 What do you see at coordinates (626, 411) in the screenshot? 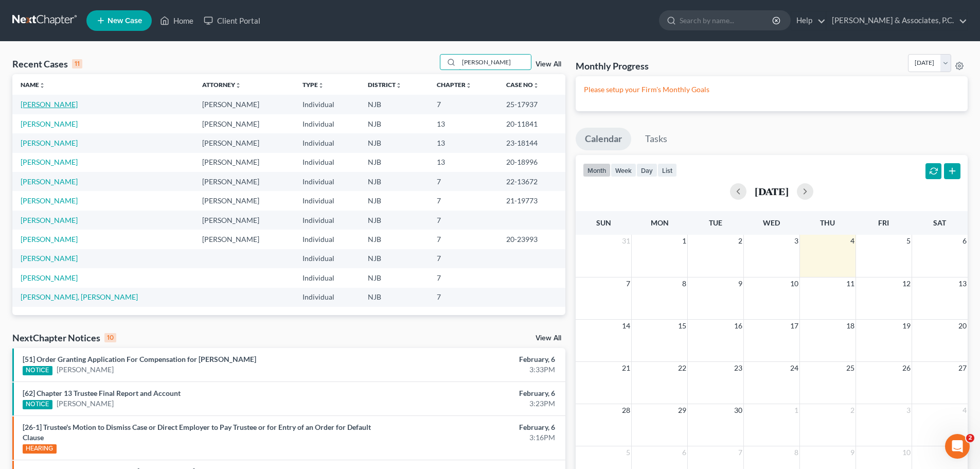
I see `span: 28` at bounding box center [626, 411].